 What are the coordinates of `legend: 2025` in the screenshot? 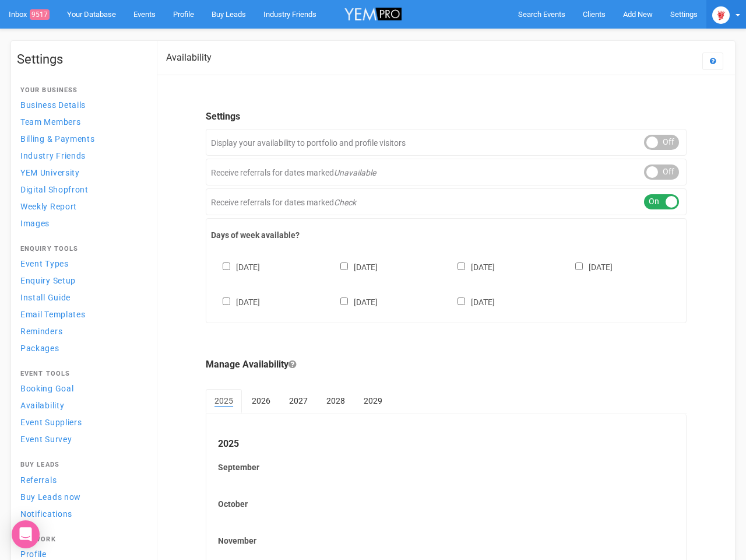 It's located at (446, 444).